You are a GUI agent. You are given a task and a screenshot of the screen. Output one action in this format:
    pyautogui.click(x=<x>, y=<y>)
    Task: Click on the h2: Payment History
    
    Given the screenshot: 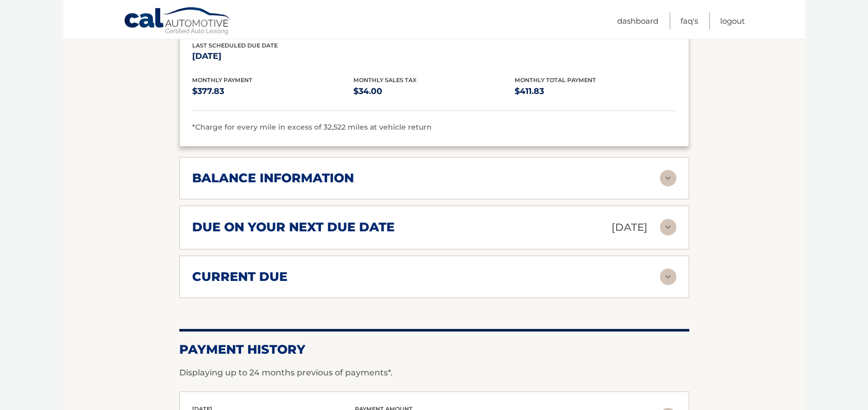 What is the action you would take?
    pyautogui.click(x=434, y=349)
    